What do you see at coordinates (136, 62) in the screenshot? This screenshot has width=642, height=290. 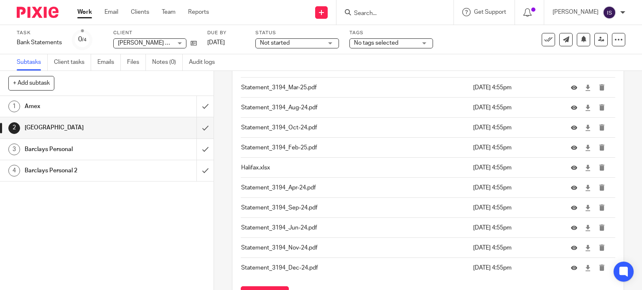 I see `a: Files` at bounding box center [136, 62].